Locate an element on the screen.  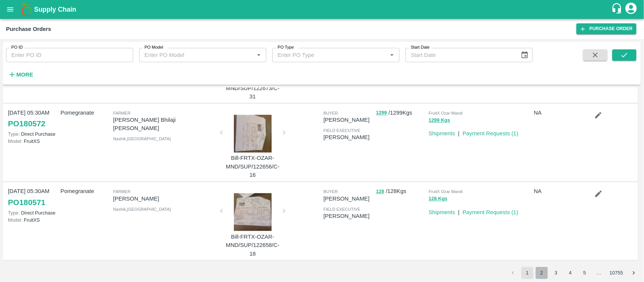
a: Purchase Order is located at coordinates (606, 29).